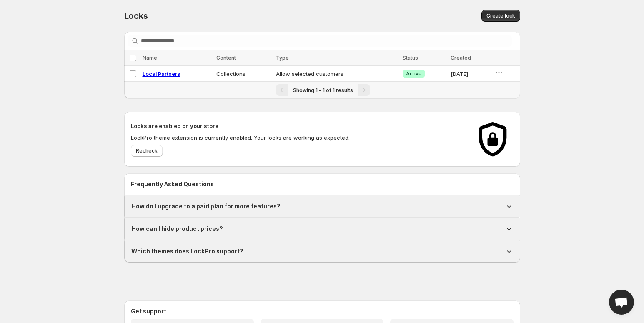  I want to click on span: Status, so click(410, 58).